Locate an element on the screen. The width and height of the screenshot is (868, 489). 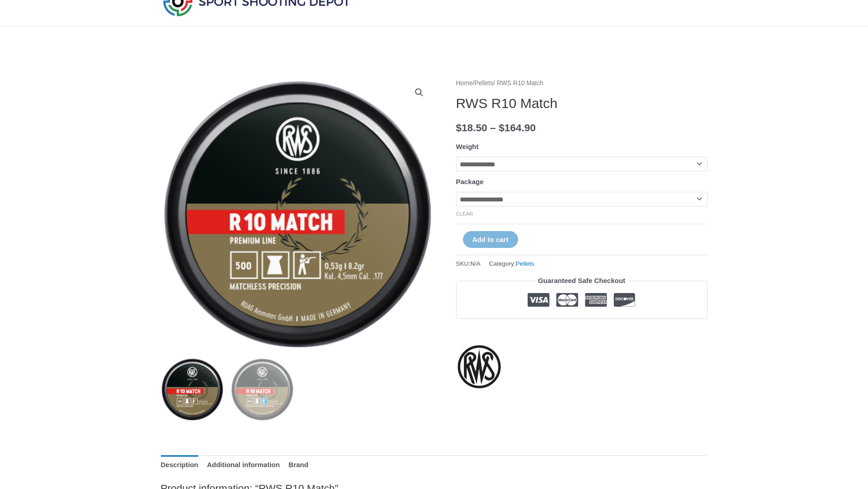
a: Brand is located at coordinates (298, 465).